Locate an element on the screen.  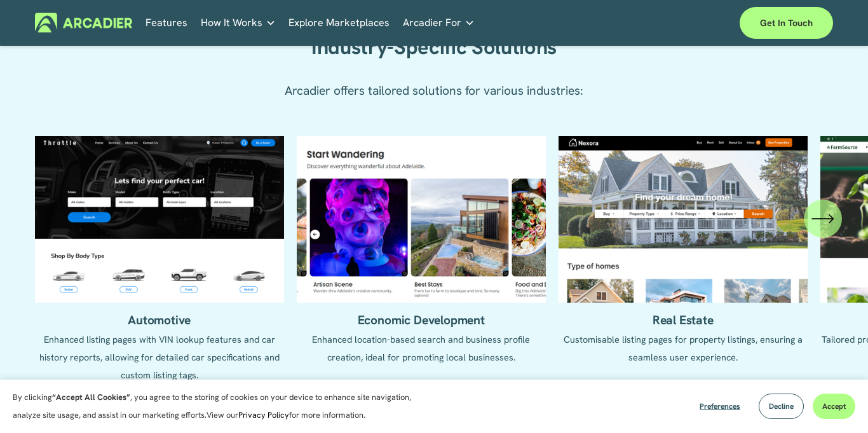
span: Preferences is located at coordinates (720, 406).